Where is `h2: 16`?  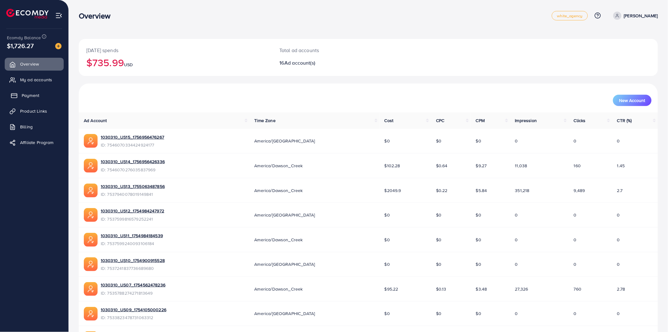 h2: 16 is located at coordinates (344, 63).